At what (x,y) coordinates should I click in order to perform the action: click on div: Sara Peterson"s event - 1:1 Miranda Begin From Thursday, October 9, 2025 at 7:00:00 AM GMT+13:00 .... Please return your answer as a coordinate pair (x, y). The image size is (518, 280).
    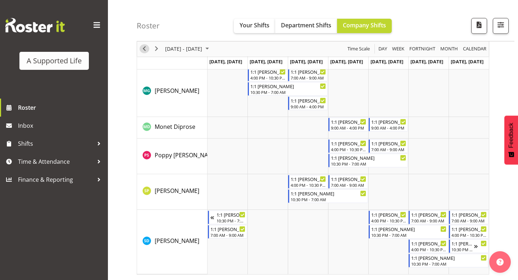
    Looking at the image, I should click on (348, 182).